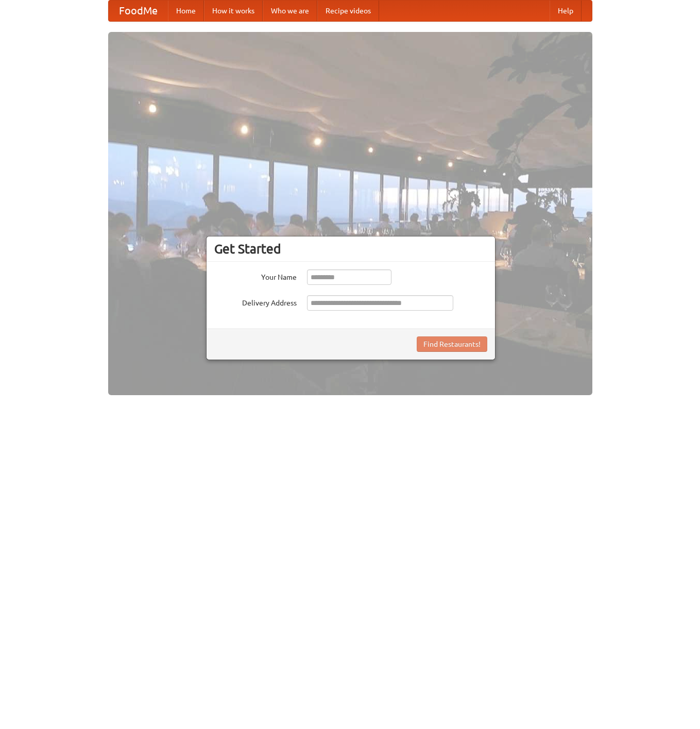 This screenshot has height=729, width=700. Describe the element at coordinates (255, 301) in the screenshot. I see `label: Delivery Address` at that location.